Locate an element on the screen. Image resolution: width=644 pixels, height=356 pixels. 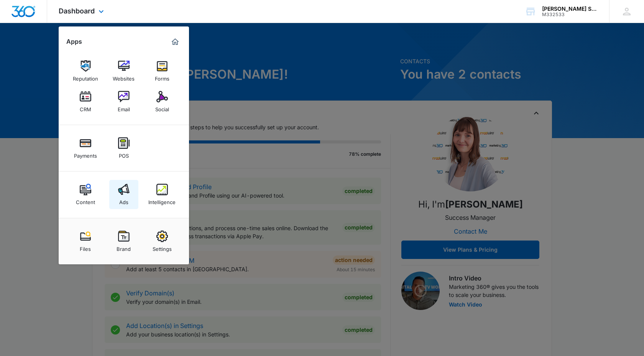
div: Settings is located at coordinates (162, 247).